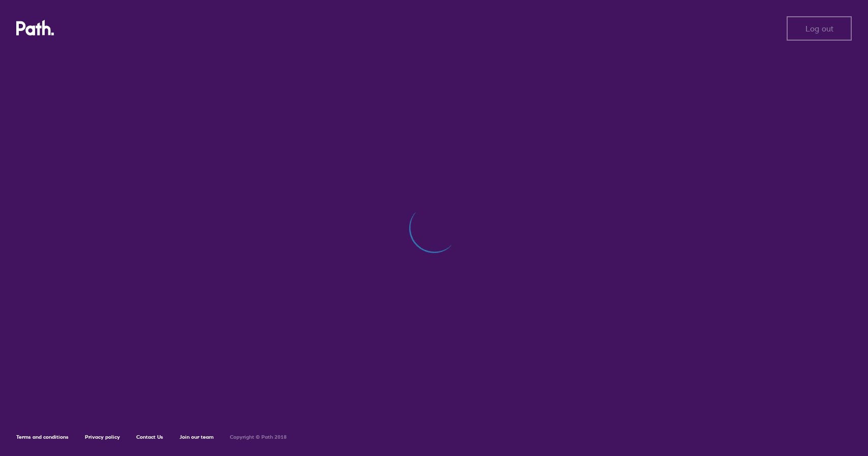 This screenshot has width=868, height=456. I want to click on button: Log out, so click(819, 29).